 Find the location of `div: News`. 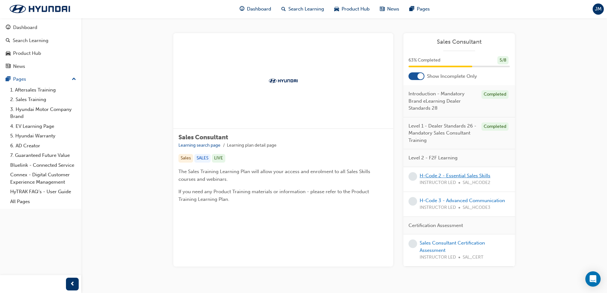

div: News is located at coordinates (19, 66).